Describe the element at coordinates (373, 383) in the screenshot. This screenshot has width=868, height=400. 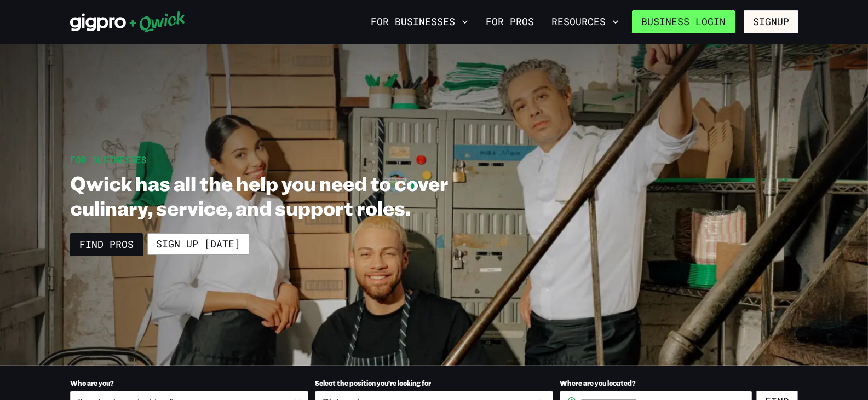
I see `span: Select the position you’re looking for` at that location.